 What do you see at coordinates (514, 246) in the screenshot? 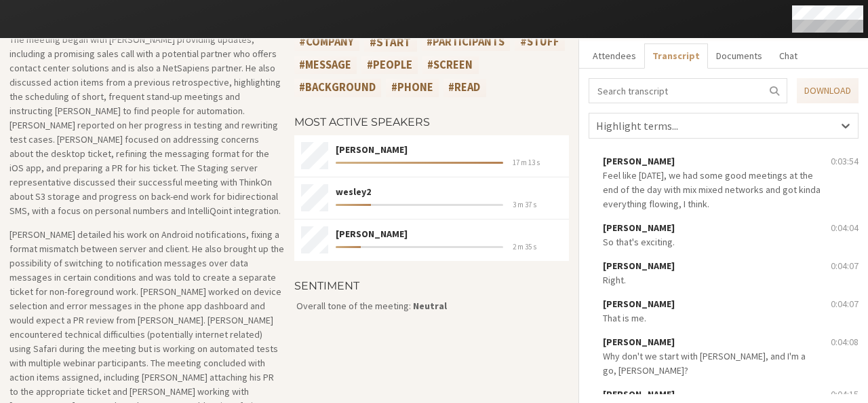
I see `span: 2` at bounding box center [514, 246].